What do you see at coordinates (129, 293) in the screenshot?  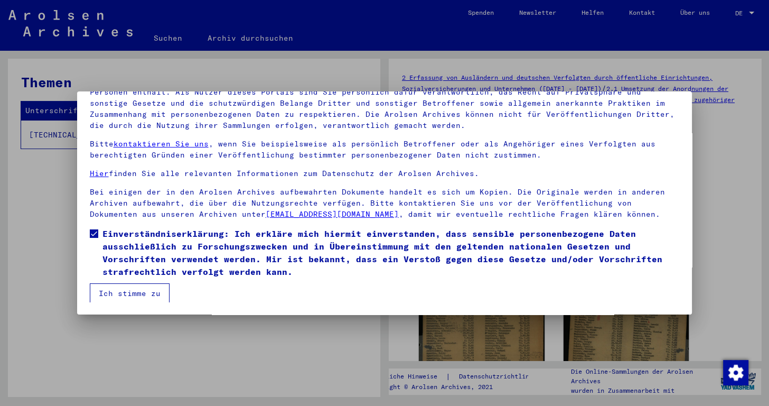 I see `button: Ich stimme zu` at bounding box center [129, 293].